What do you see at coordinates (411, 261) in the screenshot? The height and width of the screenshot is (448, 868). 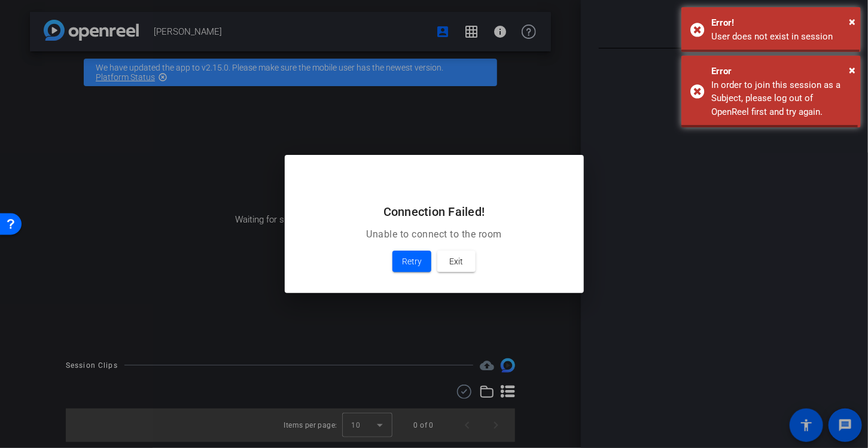 I see `span: Retry` at bounding box center [411, 261].